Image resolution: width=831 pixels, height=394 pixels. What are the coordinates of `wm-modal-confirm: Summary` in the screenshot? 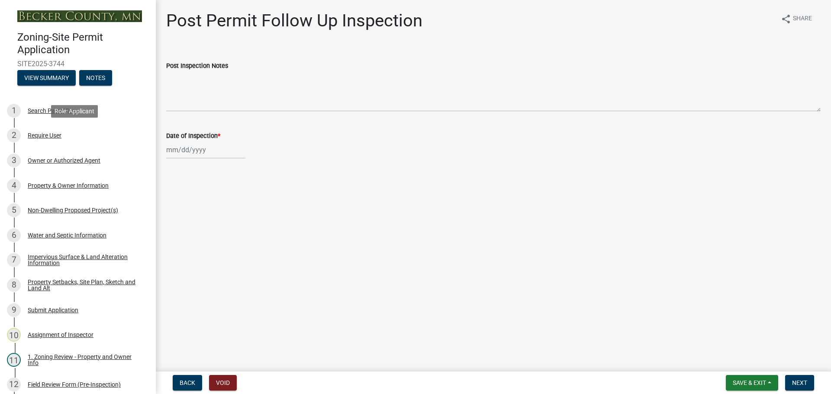 It's located at (46, 78).